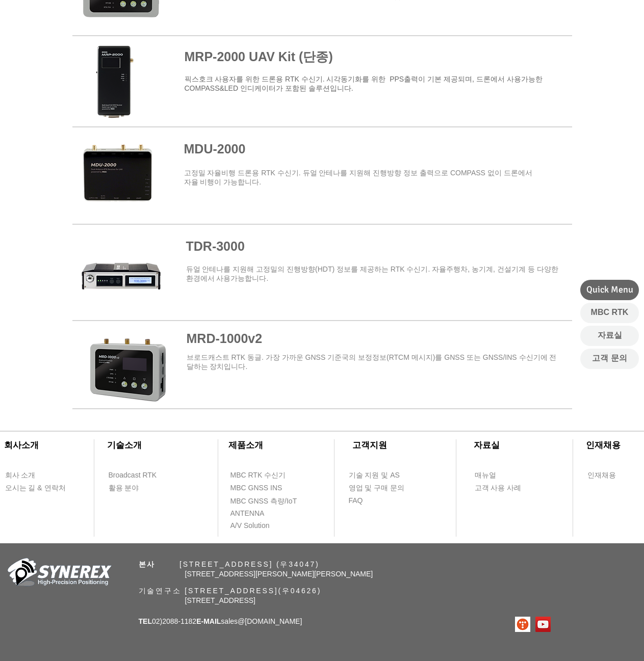  What do you see at coordinates (148, 564) in the screenshot?
I see `span: 본사` at bounding box center [148, 564].